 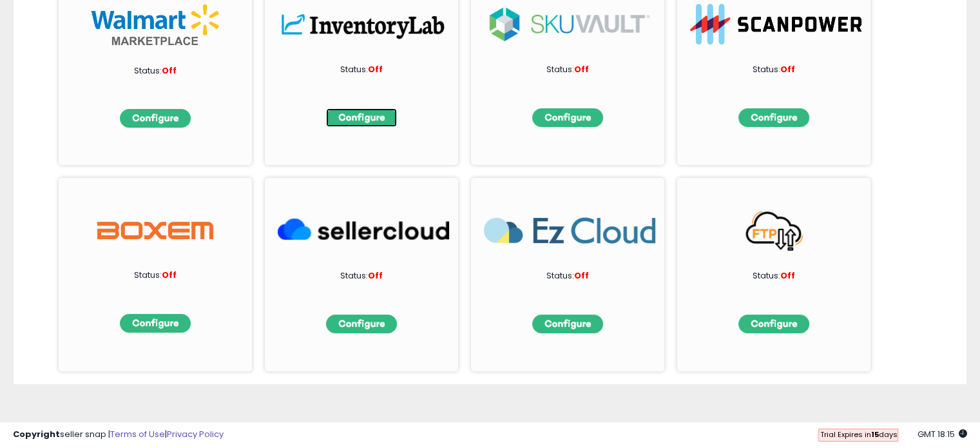 What do you see at coordinates (776, 24) in the screenshot?
I see `img: ScanPower-logo.png` at bounding box center [776, 24].